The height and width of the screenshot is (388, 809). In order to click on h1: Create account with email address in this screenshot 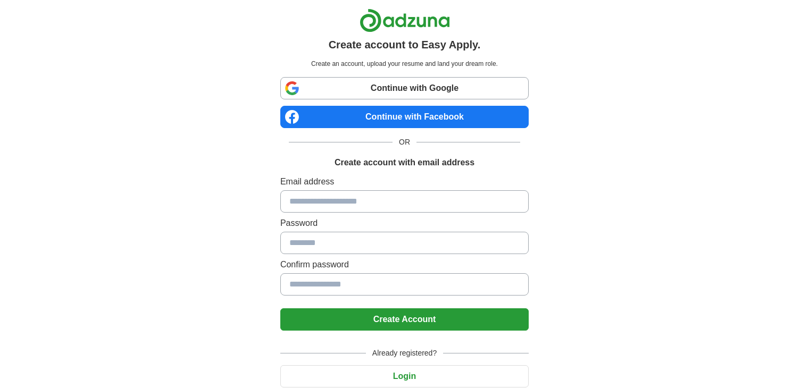, I will do `click(404, 163)`.